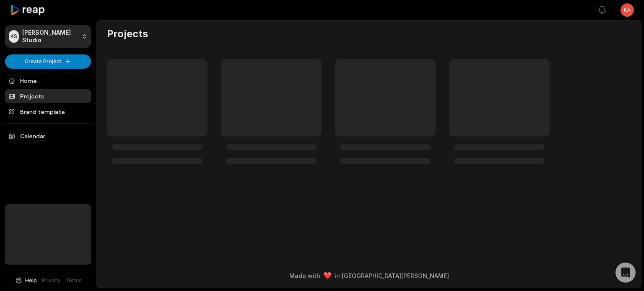 The image size is (644, 291). Describe the element at coordinates (48, 111) in the screenshot. I see `a: Brand template` at that location.